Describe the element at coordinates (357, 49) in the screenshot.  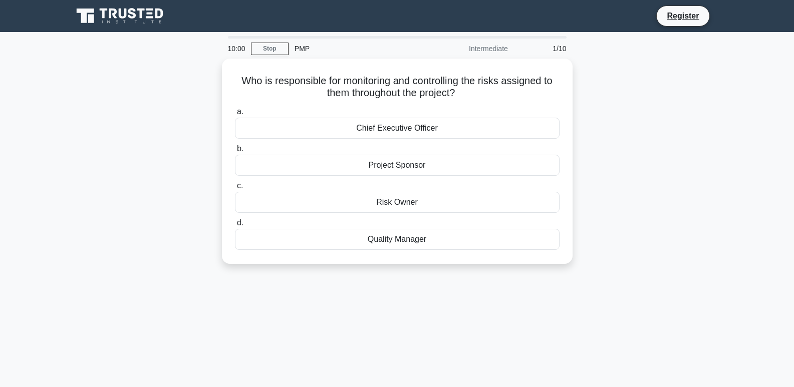
I see `div: PMP` at that location.